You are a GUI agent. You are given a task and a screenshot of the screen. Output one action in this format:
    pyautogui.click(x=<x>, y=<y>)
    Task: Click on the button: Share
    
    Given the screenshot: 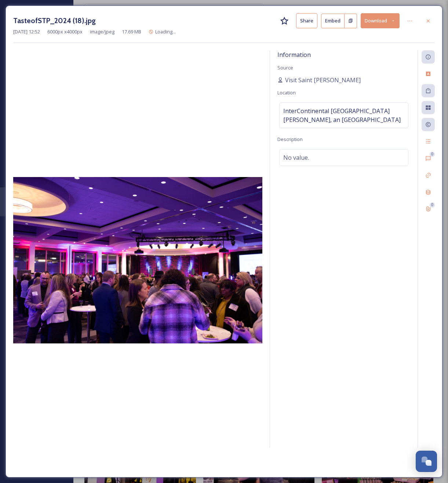 What is the action you would take?
    pyautogui.click(x=307, y=21)
    